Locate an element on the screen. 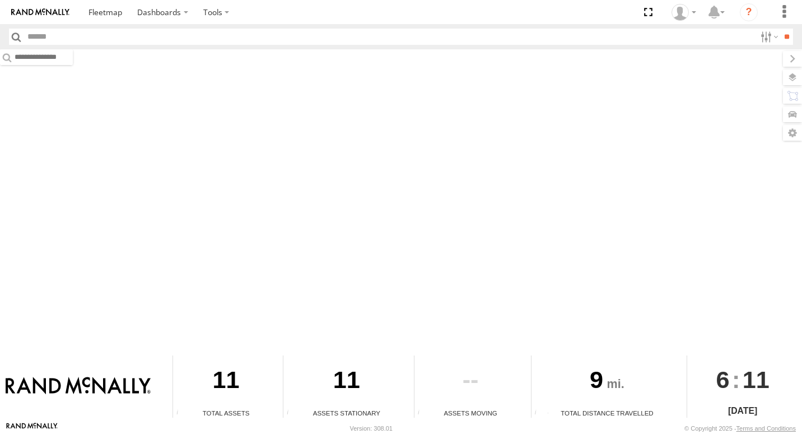 The height and width of the screenshot is (434, 802). div: © Copyright 2025 - is located at coordinates (740, 428).